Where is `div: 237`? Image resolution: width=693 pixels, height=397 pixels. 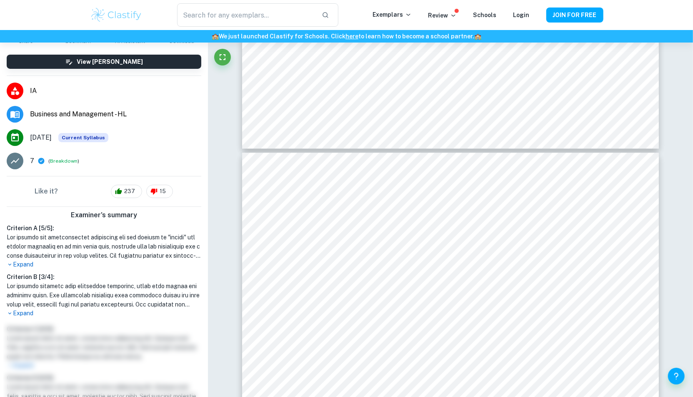 div: 237 is located at coordinates (126, 191).